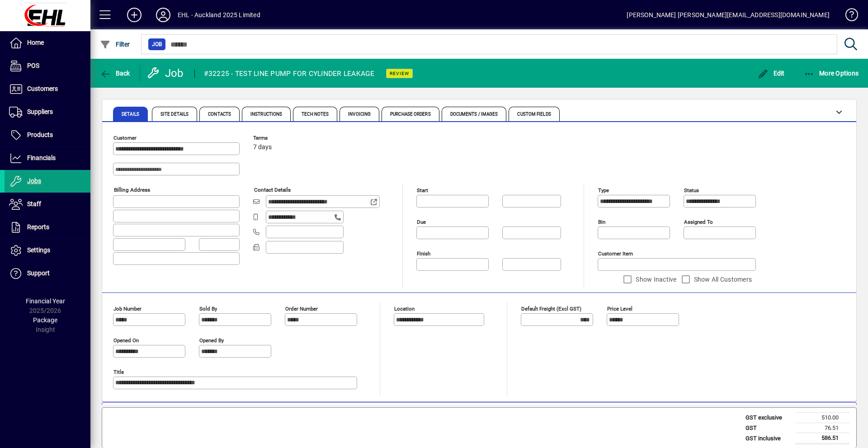 This screenshot has height=448, width=868. I want to click on a: Products, so click(47, 135).